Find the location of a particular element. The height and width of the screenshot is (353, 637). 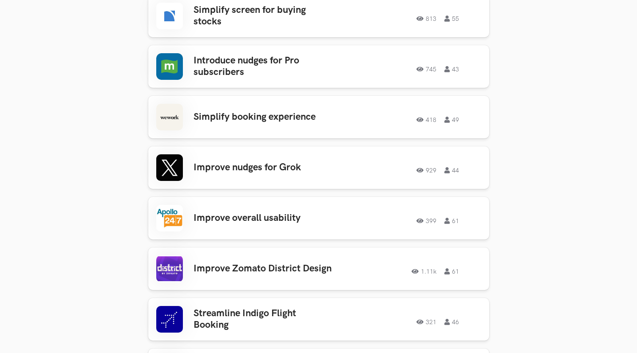

span: 46 is located at coordinates (451, 322).